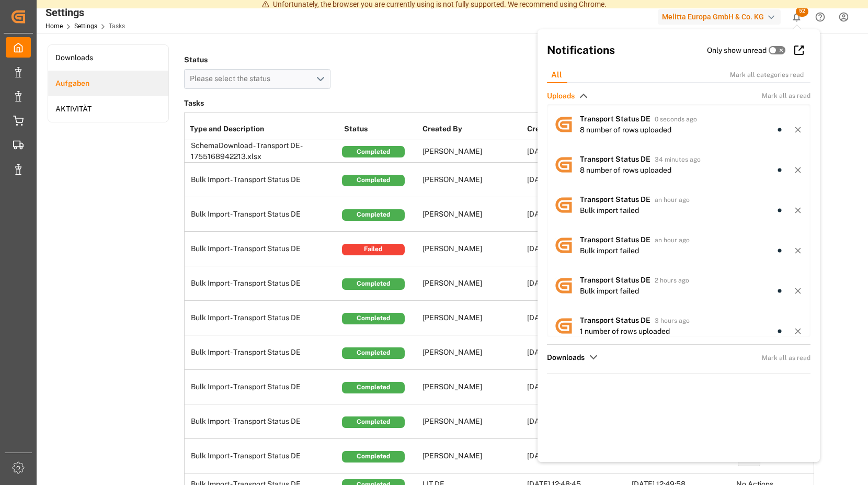 This screenshot has width=868, height=485. Describe the element at coordinates (672, 320) in the screenshot. I see `span: 3 hours ago` at that location.